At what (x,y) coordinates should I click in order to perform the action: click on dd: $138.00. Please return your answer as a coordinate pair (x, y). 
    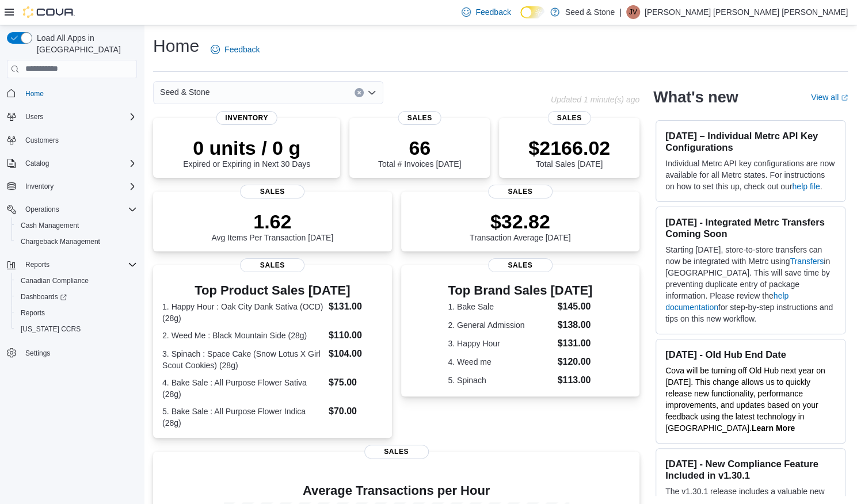
    Looking at the image, I should click on (574, 325).